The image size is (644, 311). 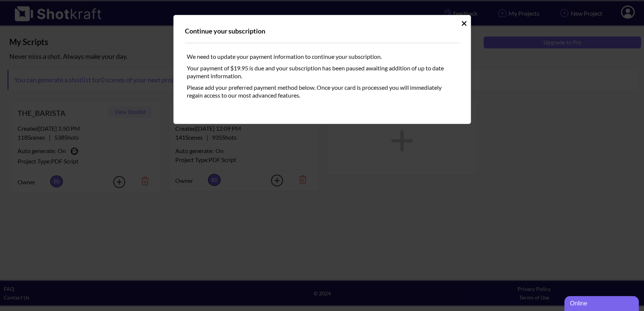 I want to click on div: Your payment of $19.95 is due and your subscription has been paused awaiting addition of up to da..., so click(x=322, y=72).